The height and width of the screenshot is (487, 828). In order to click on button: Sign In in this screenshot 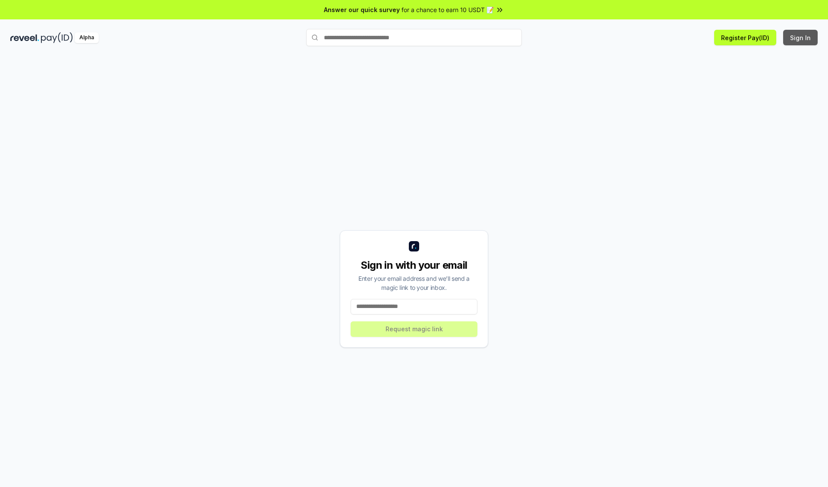, I will do `click(800, 38)`.